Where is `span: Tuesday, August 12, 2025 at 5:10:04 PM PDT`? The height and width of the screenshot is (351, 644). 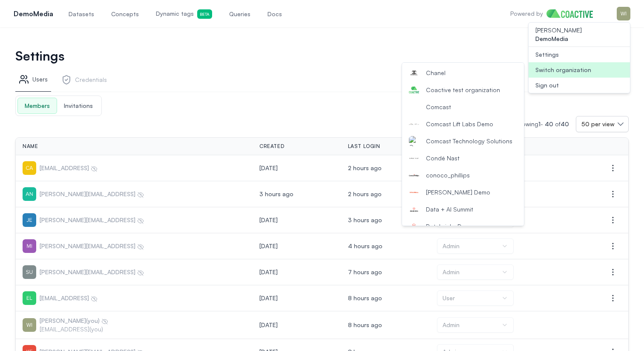
span: Tuesday, August 12, 2025 at 5:10:04 PM PDT is located at coordinates (276, 194).